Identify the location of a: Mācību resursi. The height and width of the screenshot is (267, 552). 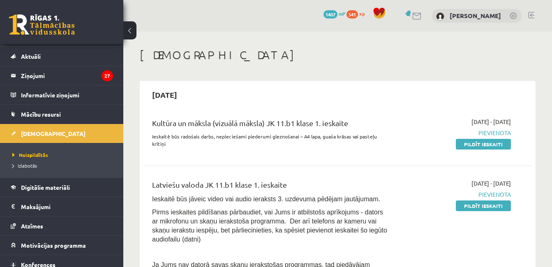
(62, 114).